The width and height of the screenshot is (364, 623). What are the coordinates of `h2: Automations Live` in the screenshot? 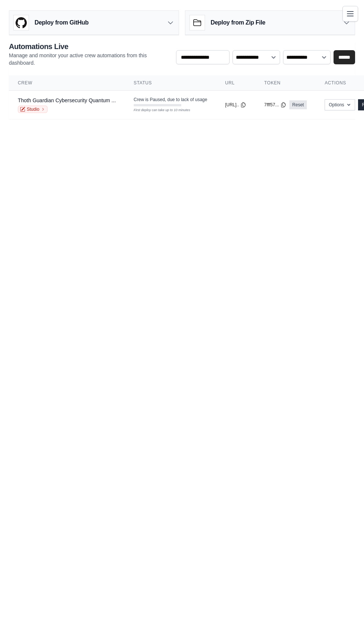 It's located at (90, 47).